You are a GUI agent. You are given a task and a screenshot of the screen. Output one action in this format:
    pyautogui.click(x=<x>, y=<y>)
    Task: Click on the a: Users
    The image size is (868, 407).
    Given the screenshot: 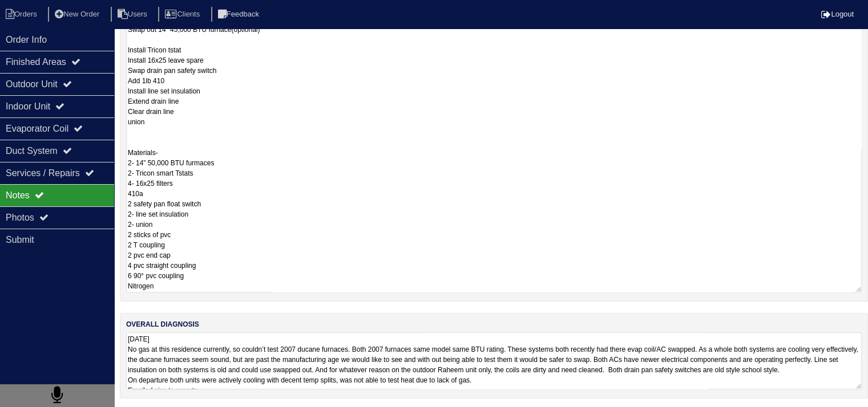 What is the action you would take?
    pyautogui.click(x=134, y=14)
    